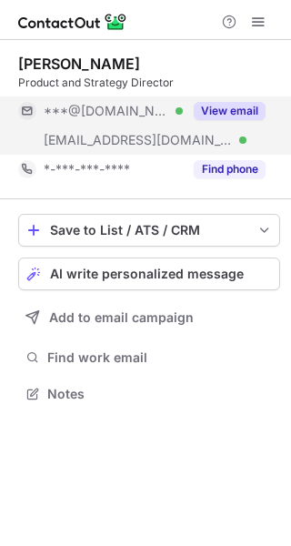 The width and height of the screenshot is (291, 546). What do you see at coordinates (149, 230) in the screenshot?
I see `div: Save to List / ATS / CRM` at bounding box center [149, 230].